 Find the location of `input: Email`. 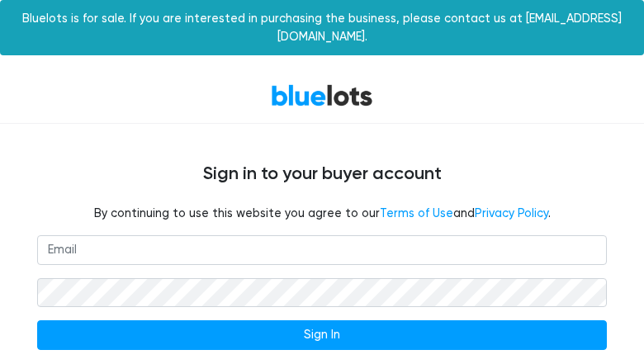

input: Email is located at coordinates (322, 250).